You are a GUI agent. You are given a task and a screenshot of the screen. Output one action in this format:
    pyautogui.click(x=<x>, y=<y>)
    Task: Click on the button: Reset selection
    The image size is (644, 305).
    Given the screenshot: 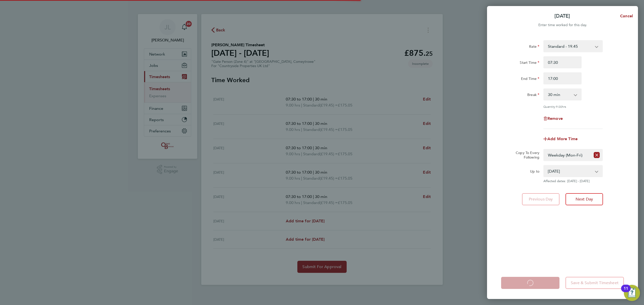 What is the action you would take?
    pyautogui.click(x=597, y=155)
    